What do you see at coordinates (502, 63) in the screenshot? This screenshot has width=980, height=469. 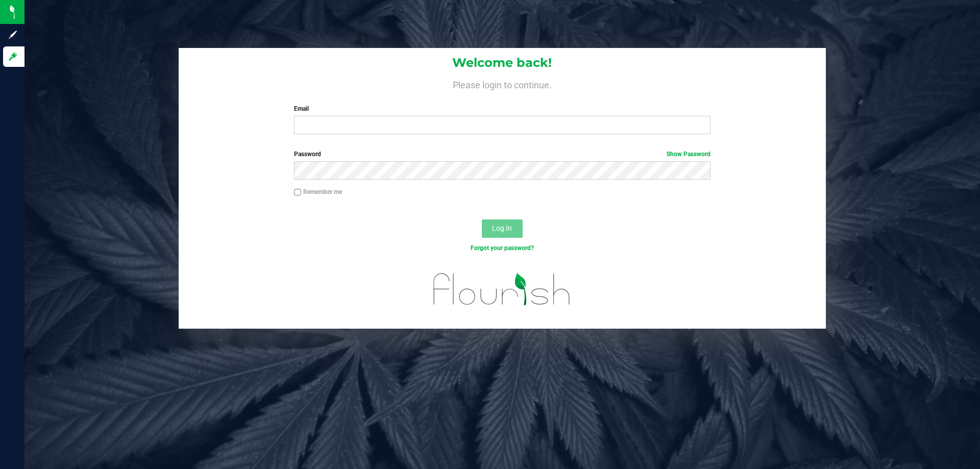 I see `h1: Welcome back!` at bounding box center [502, 63].